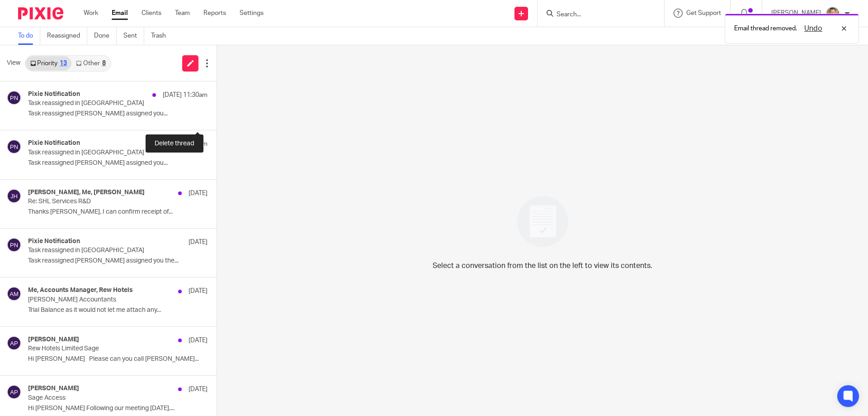  I want to click on p: Rew Hotels Limited Sage, so click(100, 348).